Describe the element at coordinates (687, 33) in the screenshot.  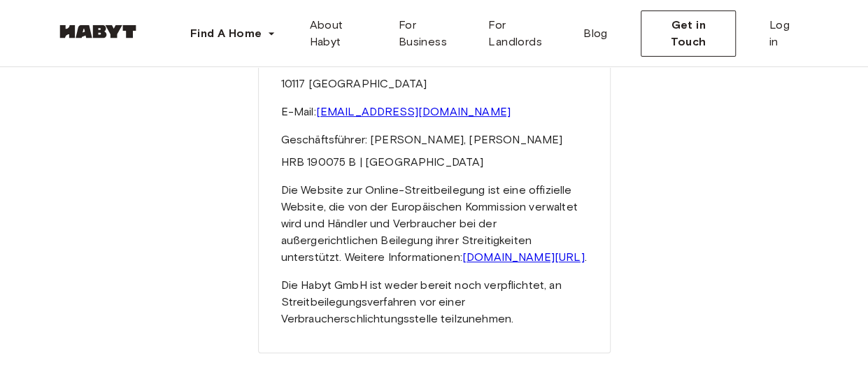
I see `span: Get in Touch` at that location.